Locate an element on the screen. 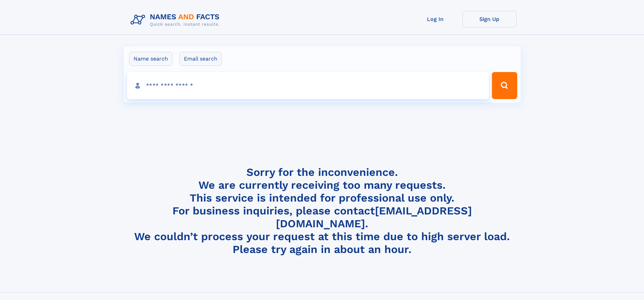 The image size is (644, 300). input: search input is located at coordinates (308, 85).